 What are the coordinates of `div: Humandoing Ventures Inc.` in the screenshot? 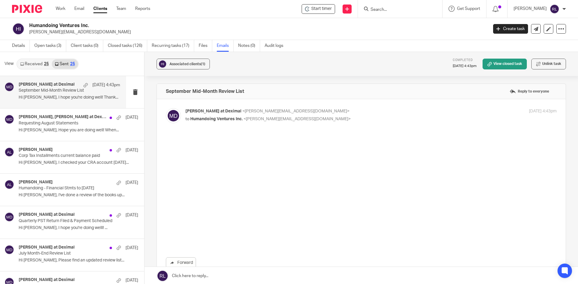 It's located at (318, 9).